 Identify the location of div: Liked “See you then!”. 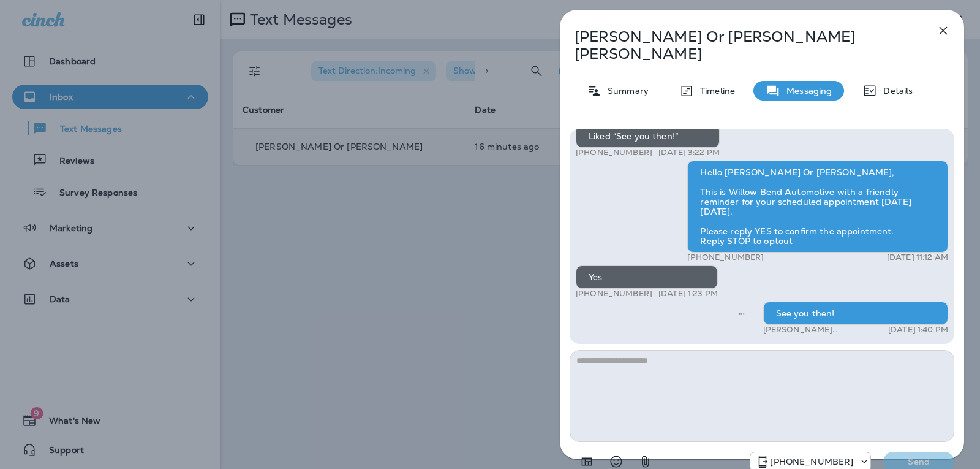
(648, 136).